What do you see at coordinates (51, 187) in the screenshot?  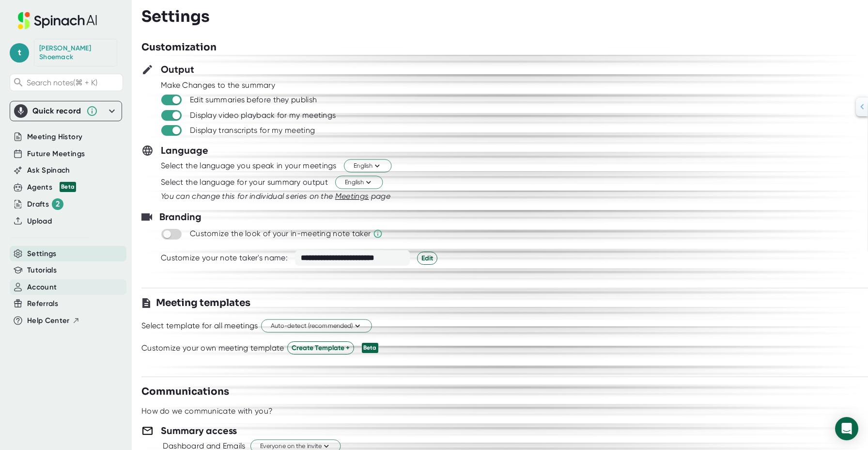 I see `button: Agents Beta` at bounding box center [51, 187].